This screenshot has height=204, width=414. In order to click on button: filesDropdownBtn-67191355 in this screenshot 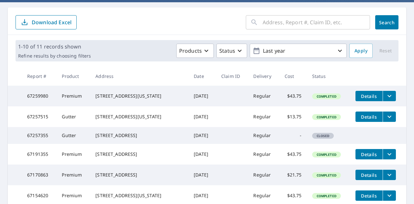, I will do `click(389, 154)`.